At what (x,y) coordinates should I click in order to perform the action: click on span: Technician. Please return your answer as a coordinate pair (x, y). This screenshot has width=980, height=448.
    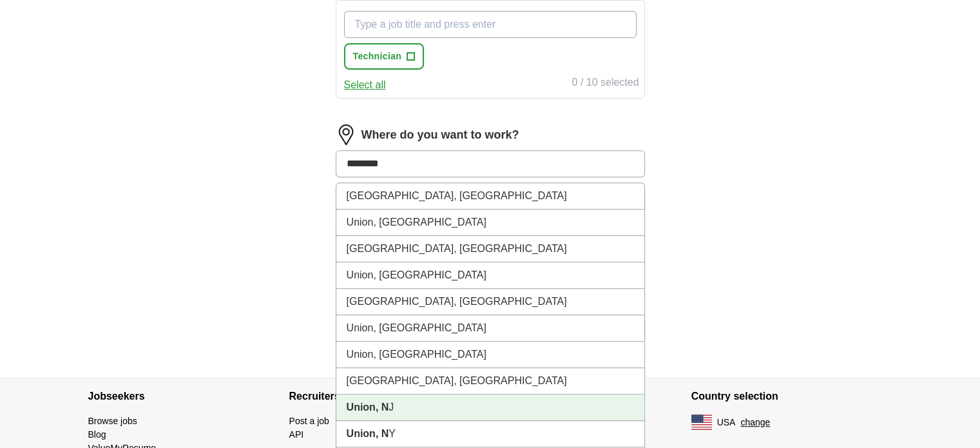
    Looking at the image, I should click on (378, 56).